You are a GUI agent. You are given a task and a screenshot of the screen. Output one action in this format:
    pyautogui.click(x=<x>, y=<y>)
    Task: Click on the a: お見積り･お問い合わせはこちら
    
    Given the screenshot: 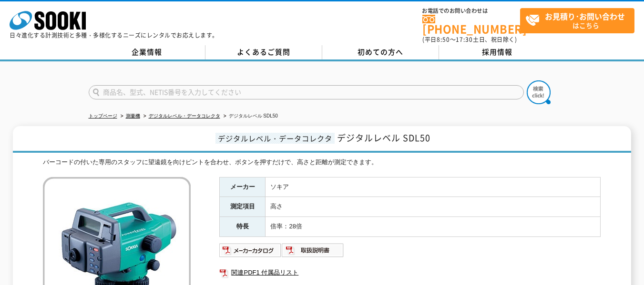 What is the action you would take?
    pyautogui.click(x=577, y=21)
    